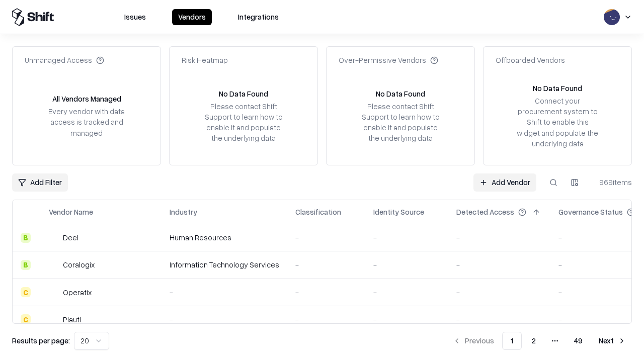  I want to click on div: Coralogix, so click(78, 264).